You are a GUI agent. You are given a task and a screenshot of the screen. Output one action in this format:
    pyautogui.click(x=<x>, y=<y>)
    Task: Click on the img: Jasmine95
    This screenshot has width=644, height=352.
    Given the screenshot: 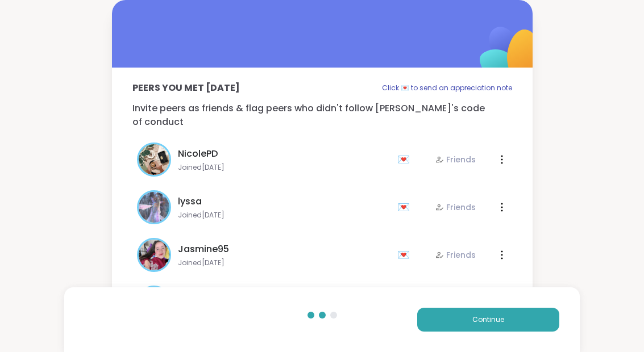 What is the action you would take?
    pyautogui.click(x=154, y=255)
    